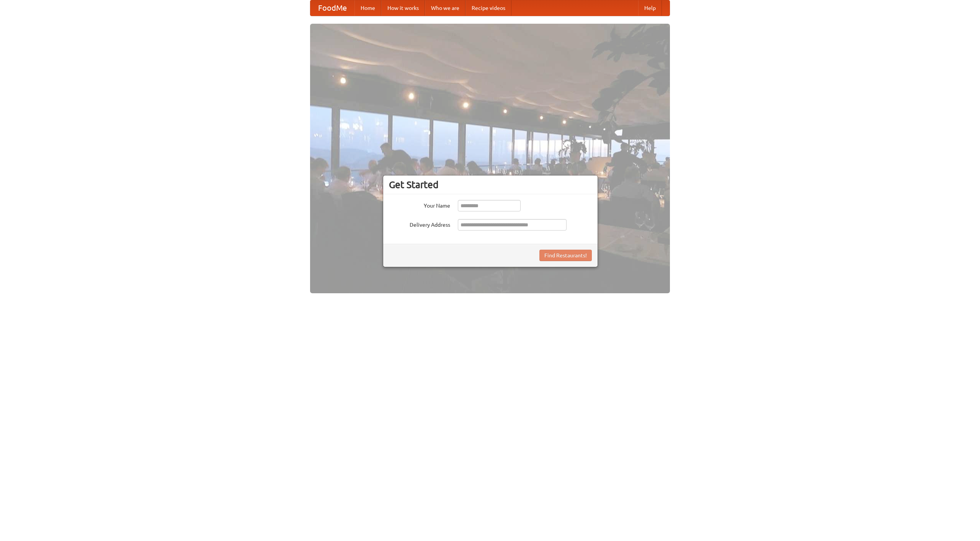 This screenshot has height=541, width=980. Describe the element at coordinates (650, 8) in the screenshot. I see `a: Help` at that location.